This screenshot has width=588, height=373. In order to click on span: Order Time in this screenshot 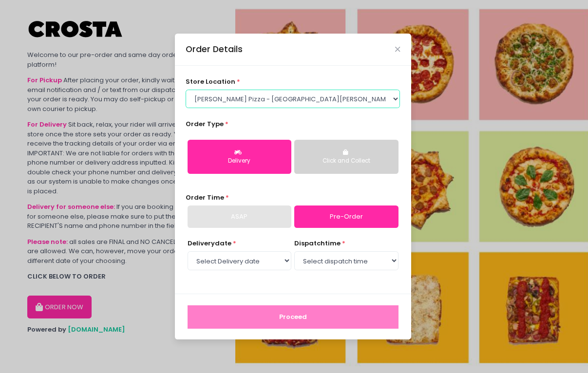, I will do `click(204, 198)`.